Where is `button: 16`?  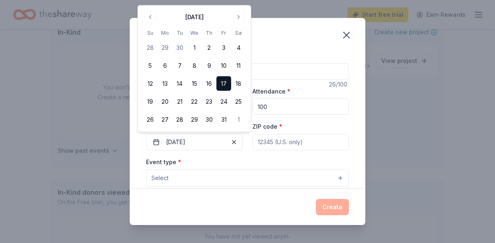
button: 16 is located at coordinates (209, 84).